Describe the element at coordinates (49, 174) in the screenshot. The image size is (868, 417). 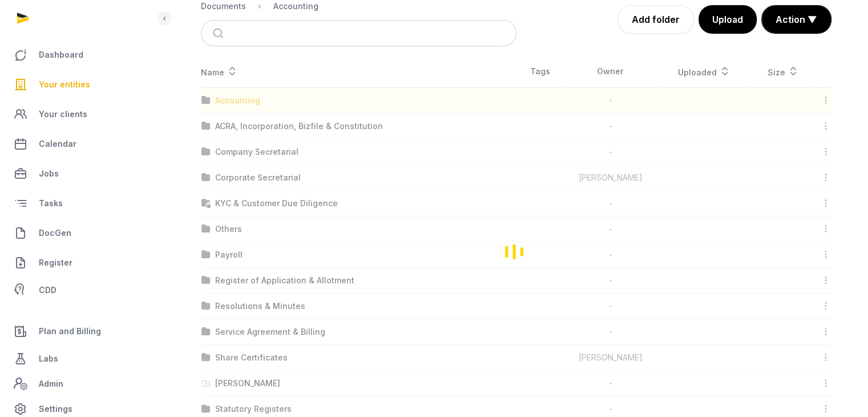
I see `span: Jobs` at that location.